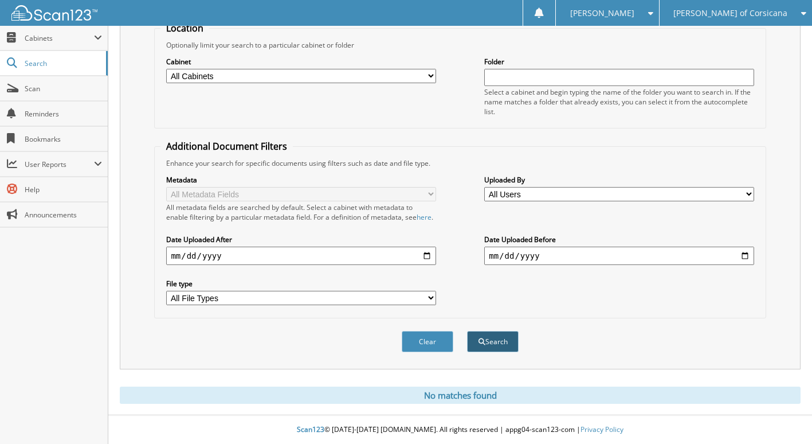 Image resolution: width=812 pixels, height=444 pixels. What do you see at coordinates (619, 256) in the screenshot?
I see `input: end` at bounding box center [619, 256].